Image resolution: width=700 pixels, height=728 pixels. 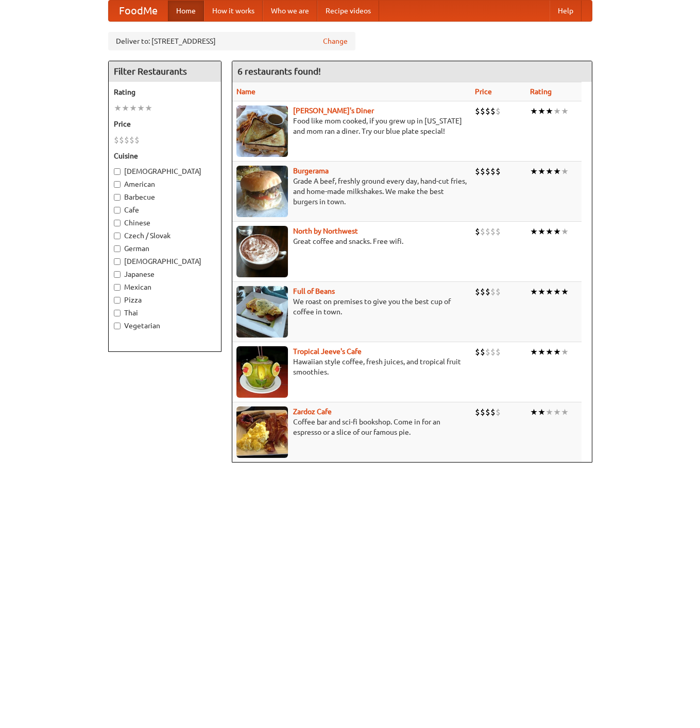 I want to click on label: Japanese, so click(x=165, y=274).